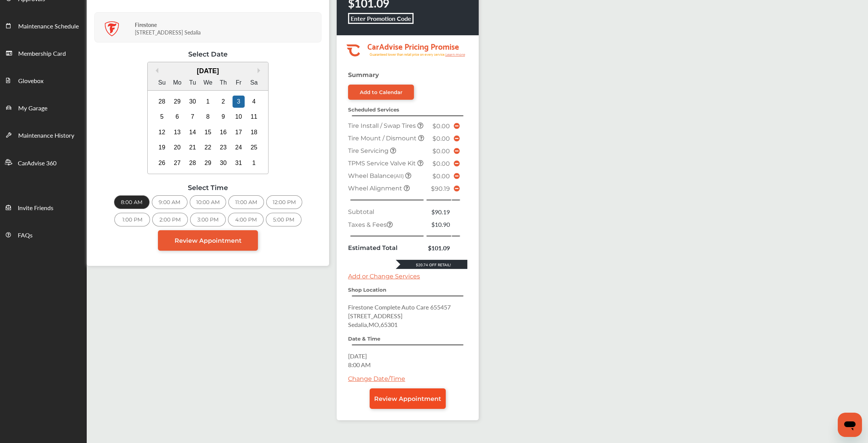  Describe the element at coordinates (399, 306) in the screenshot. I see `span: Firestone Complete Auto Care 655457` at that location.